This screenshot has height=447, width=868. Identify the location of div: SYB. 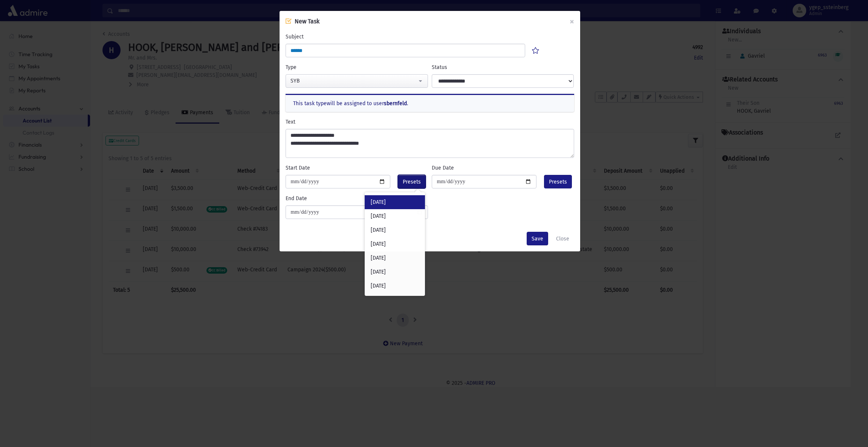
(354, 80).